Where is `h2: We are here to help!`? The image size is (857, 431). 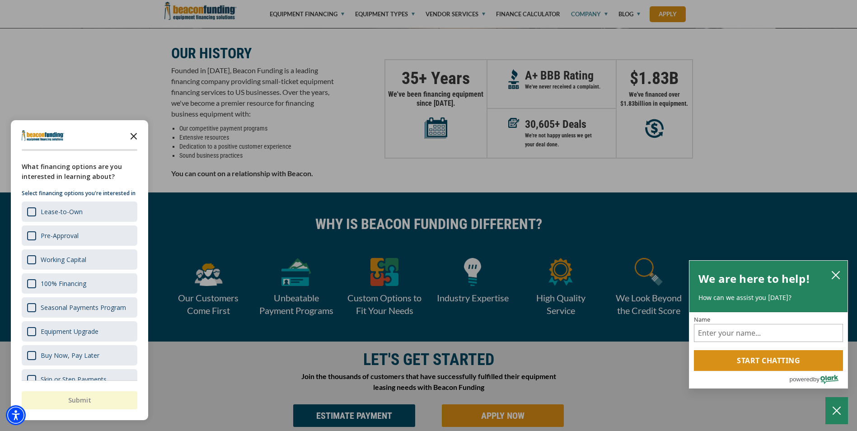 h2: We are here to help! is located at coordinates (754, 279).